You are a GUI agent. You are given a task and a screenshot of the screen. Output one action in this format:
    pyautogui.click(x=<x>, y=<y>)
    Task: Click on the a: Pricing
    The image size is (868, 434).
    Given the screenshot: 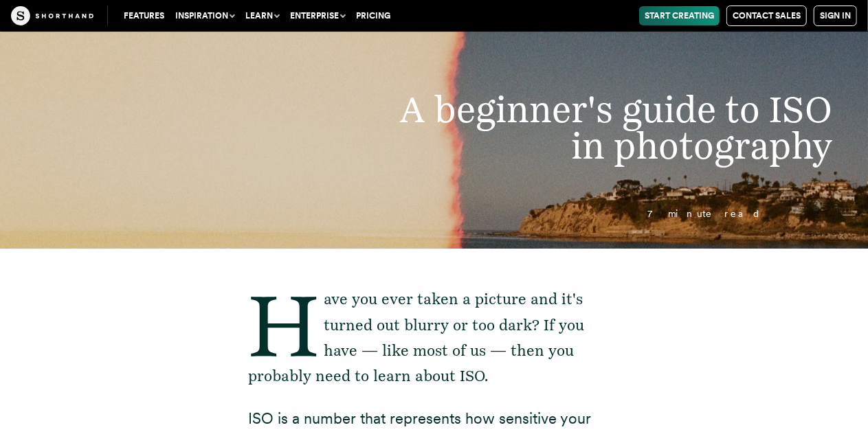 What is the action you would take?
    pyautogui.click(x=373, y=16)
    